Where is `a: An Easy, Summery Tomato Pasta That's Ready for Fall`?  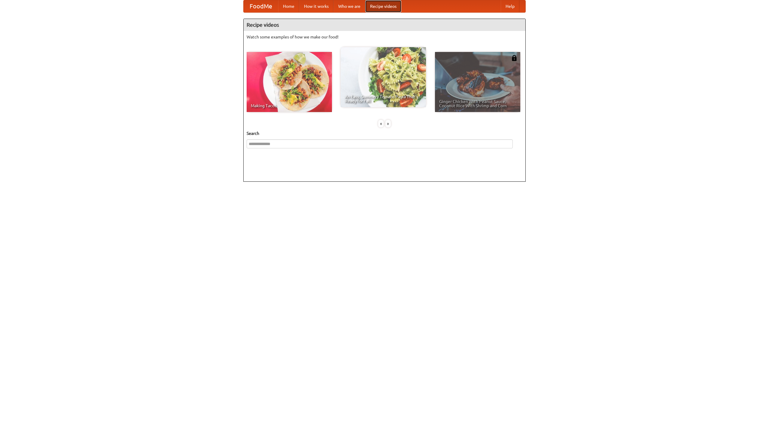 a: An Easy, Summery Tomato Pasta That's Ready for Fall is located at coordinates (383, 77).